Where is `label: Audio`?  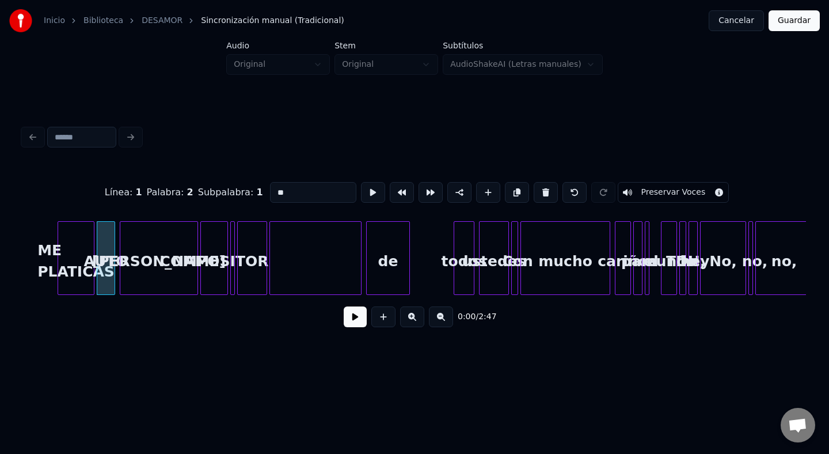
label: Audio is located at coordinates (278, 46).